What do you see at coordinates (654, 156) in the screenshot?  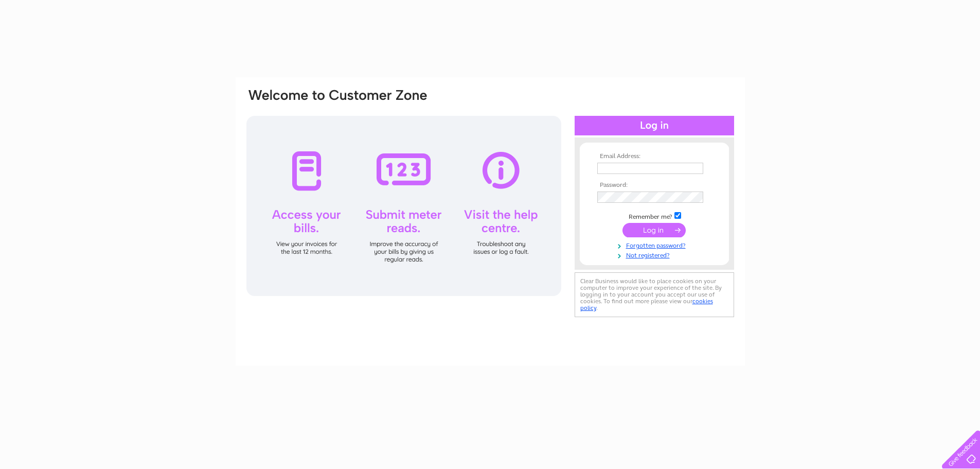 I see `th: Email Address:` at bounding box center [654, 156].